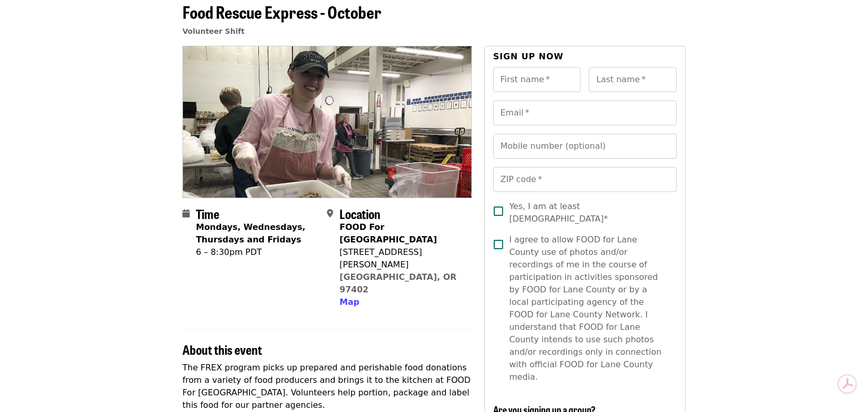  I want to click on img: Food Rescue Express - October organized by Food for Lane County, so click(327, 121).